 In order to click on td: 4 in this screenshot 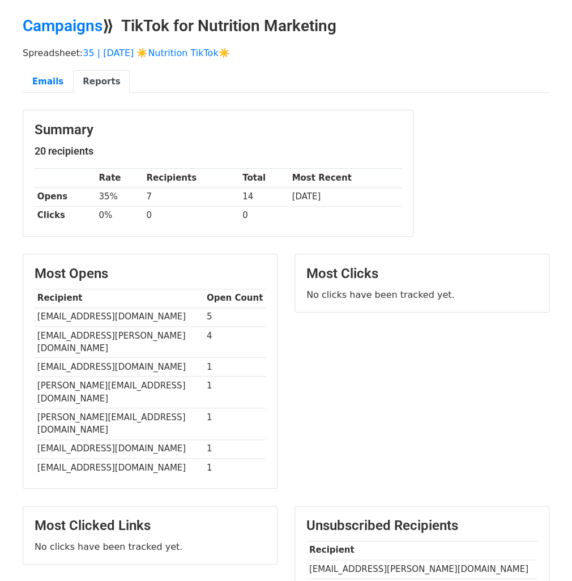, I will do `click(234, 342)`.